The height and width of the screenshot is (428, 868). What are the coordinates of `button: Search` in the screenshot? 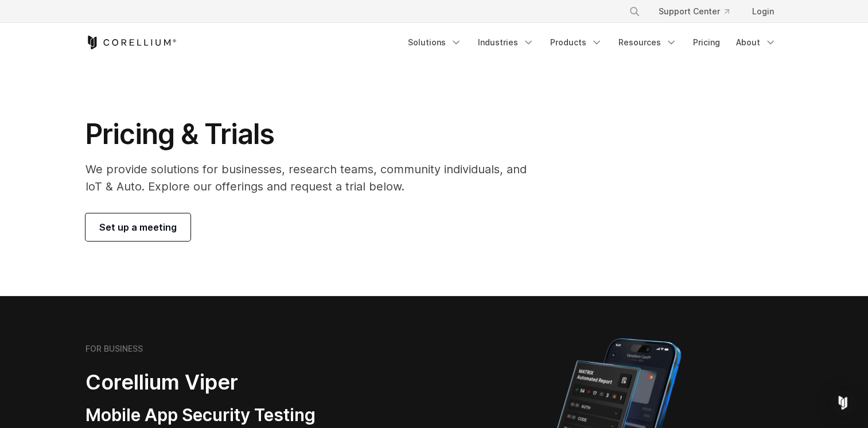 It's located at (635, 11).